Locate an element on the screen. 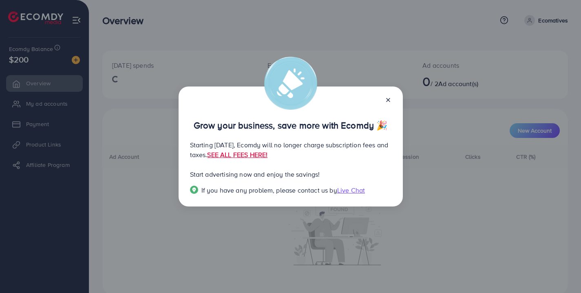  a: SEE ALL FEES HERE! is located at coordinates (237, 155).